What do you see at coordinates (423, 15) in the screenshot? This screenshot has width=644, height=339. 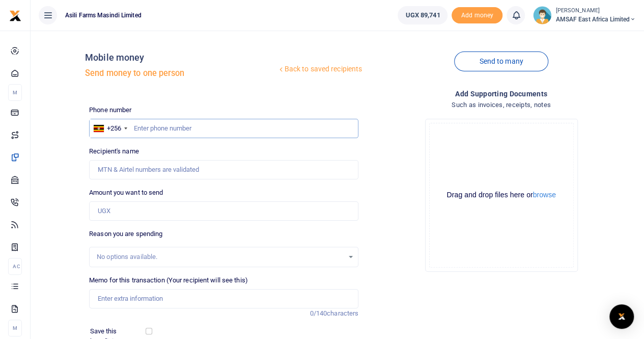 I see `a: UGX 89,741` at bounding box center [423, 15].